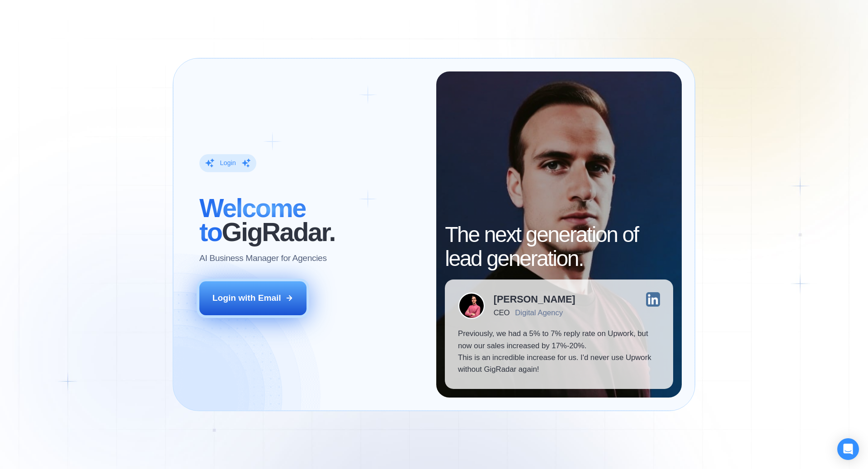  What do you see at coordinates (254, 298) in the screenshot?
I see `button: Login with Email` at bounding box center [254, 298].